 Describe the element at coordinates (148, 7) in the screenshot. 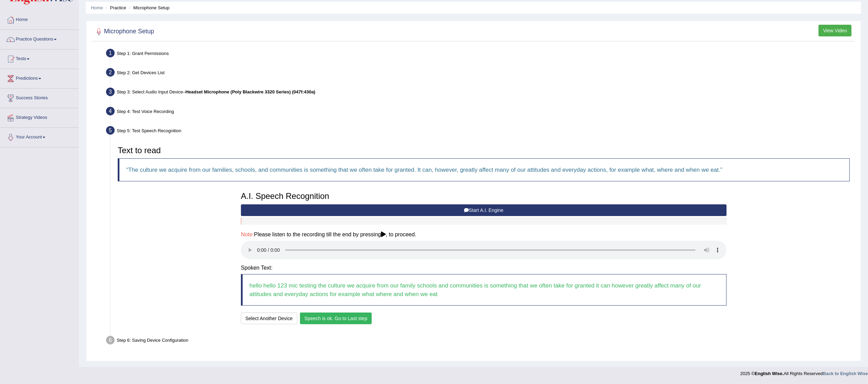

I see `li: Microphone Setup` at that location.